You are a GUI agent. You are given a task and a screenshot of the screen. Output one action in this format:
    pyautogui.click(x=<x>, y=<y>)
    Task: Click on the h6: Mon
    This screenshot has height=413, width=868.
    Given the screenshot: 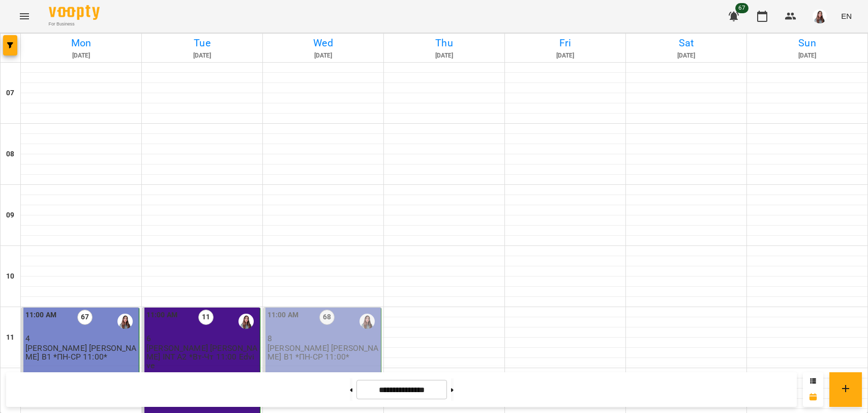 What is the action you would take?
    pyautogui.click(x=81, y=43)
    